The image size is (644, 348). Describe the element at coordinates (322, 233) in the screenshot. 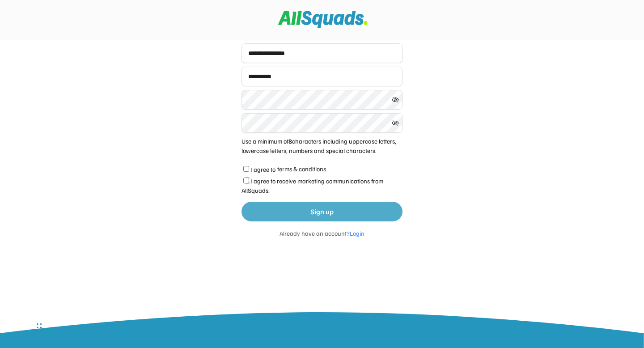

I see `div: Already have an account?` at that location.